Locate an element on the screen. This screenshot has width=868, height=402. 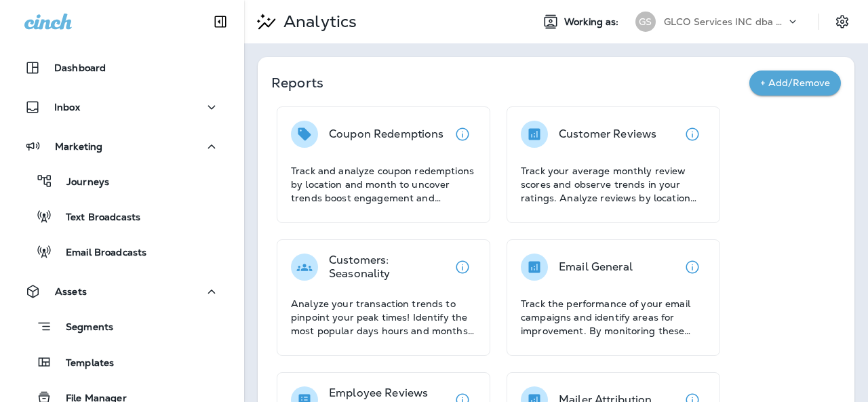
p: Text Broadcasts is located at coordinates (96, 218).